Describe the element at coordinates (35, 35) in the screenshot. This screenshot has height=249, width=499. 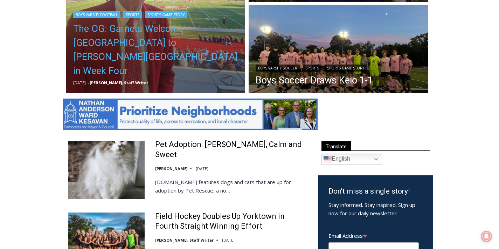
I see `img: s_800_29ca6ca9-f6cc-433c-a631-14f6620ca39b.jpeg` at that location.